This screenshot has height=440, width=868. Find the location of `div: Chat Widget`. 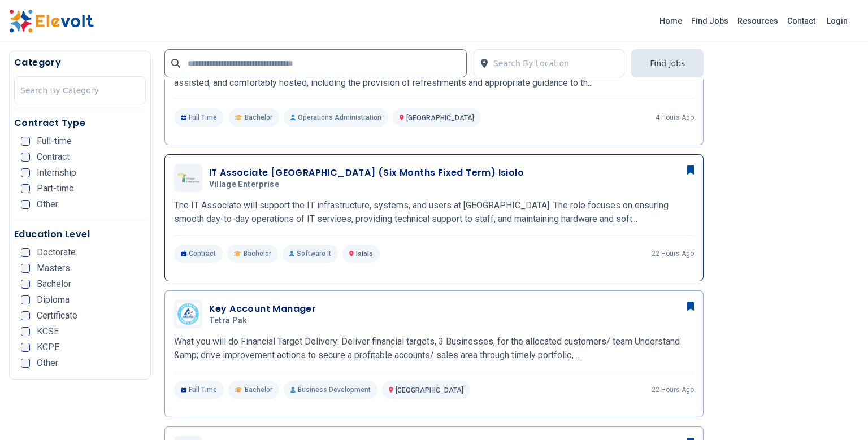

div: Chat Widget is located at coordinates (840, 413).